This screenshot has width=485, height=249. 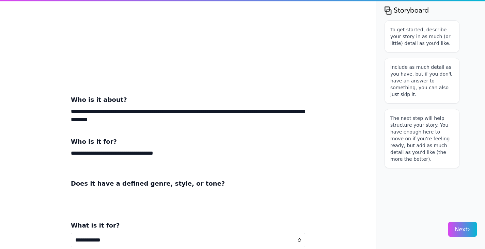 What do you see at coordinates (463, 229) in the screenshot?
I see `button: Next›` at bounding box center [463, 229].